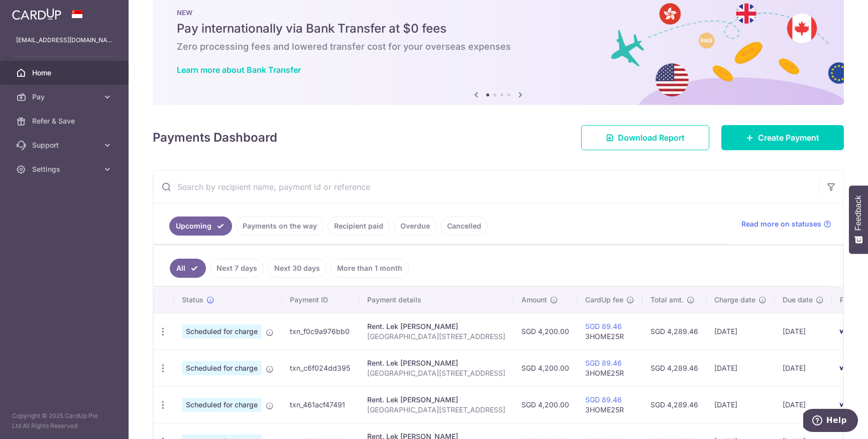 The image size is (868, 439). I want to click on a: Learn more about Bank Transfer, so click(239, 70).